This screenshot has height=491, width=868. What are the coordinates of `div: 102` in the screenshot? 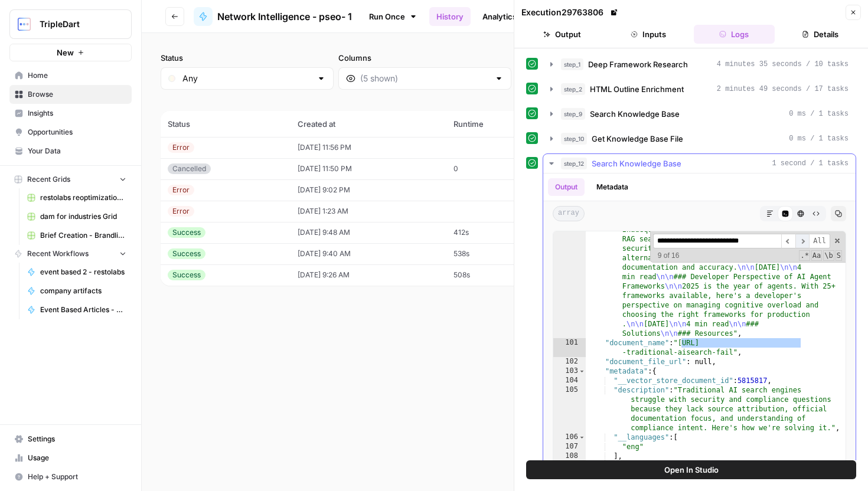 It's located at (569, 362).